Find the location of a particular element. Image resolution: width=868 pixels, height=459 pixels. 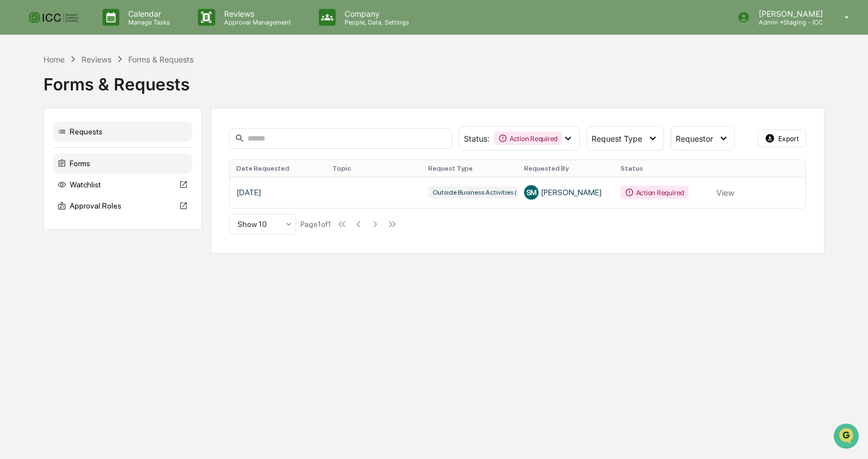

div: Requests is located at coordinates (123, 131).